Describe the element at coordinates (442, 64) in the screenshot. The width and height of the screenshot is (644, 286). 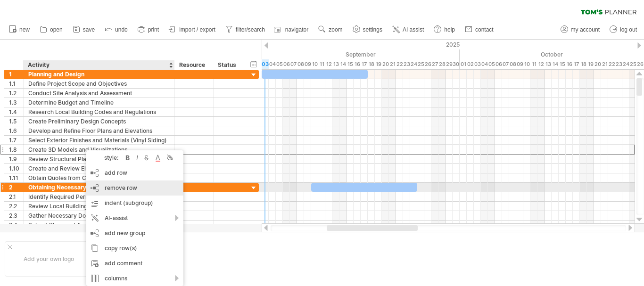
I see `div: Sunday, 28 September 2025` at that location.